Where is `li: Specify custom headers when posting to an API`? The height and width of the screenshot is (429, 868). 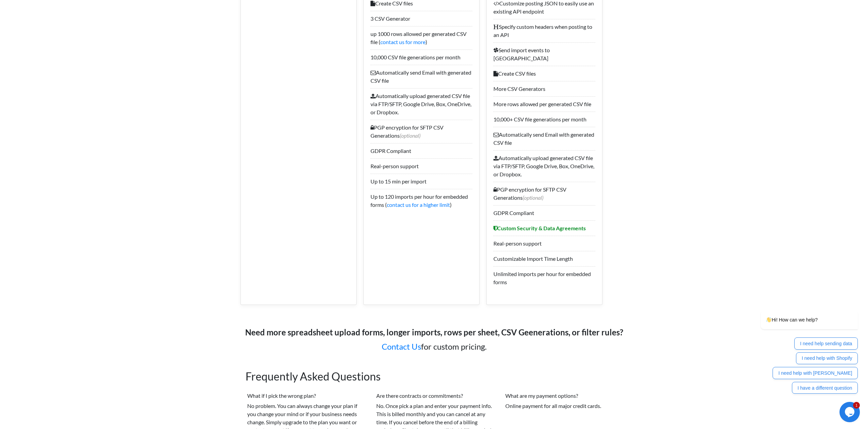
li: Specify custom headers when posting to an API is located at coordinates (544, 30).